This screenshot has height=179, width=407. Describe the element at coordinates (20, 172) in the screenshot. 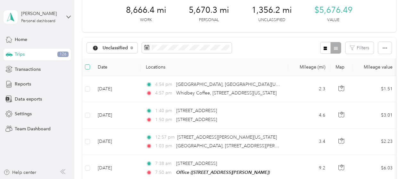

I see `div: Help center` at that location.